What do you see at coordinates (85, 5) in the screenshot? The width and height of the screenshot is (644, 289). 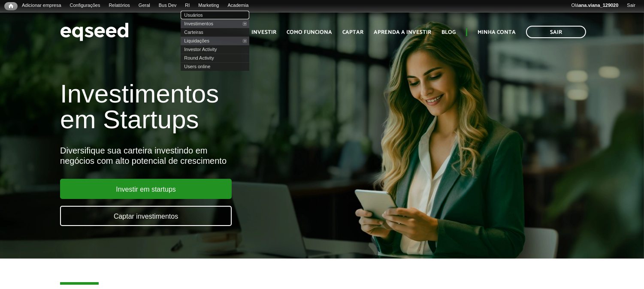 I see `a: Configurações` at bounding box center [85, 5].